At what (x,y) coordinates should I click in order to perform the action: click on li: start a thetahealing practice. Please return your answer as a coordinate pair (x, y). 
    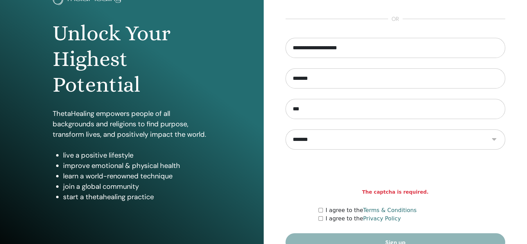
    Looking at the image, I should click on (137, 196).